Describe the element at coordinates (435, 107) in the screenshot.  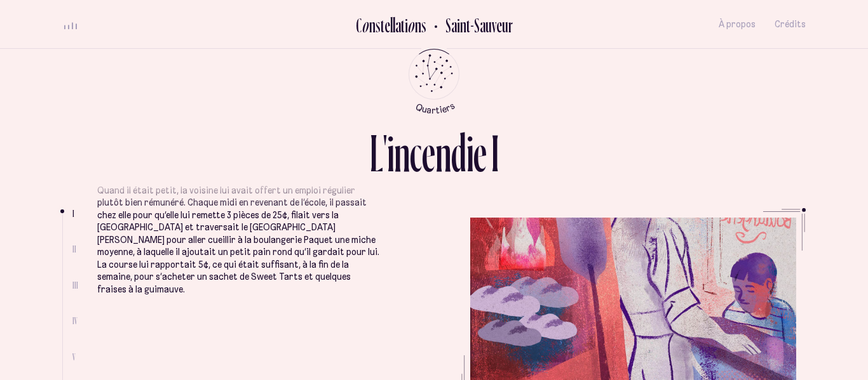
I see `tspan: Quartiers` at that location.